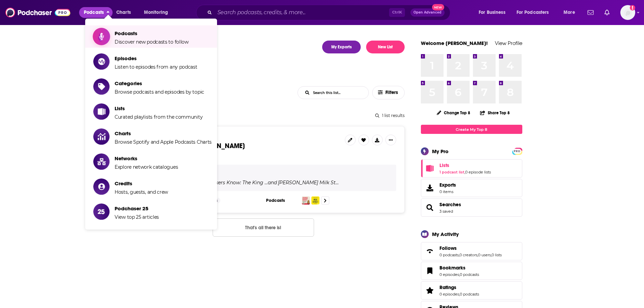 Image resolution: width=644 pixels, height=308 pixels. What do you see at coordinates (156, 58) in the screenshot?
I see `span: Episodes` at bounding box center [156, 58].